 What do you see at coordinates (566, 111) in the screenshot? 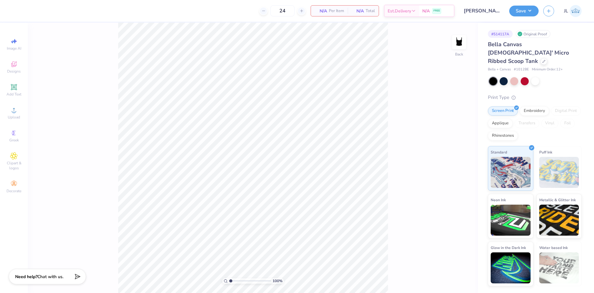
I see `div: Digital Print` at bounding box center [566, 111].